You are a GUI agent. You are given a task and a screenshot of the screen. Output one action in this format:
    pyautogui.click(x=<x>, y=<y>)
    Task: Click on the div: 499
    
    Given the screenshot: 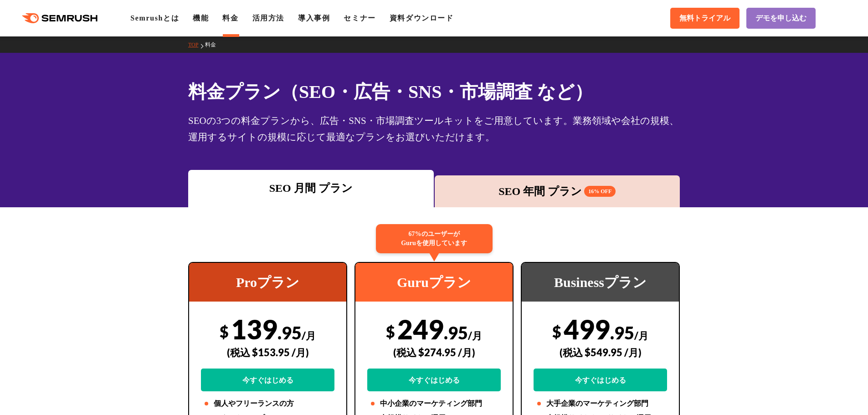 What is the action you would take?
    pyautogui.click(x=600, y=353)
    